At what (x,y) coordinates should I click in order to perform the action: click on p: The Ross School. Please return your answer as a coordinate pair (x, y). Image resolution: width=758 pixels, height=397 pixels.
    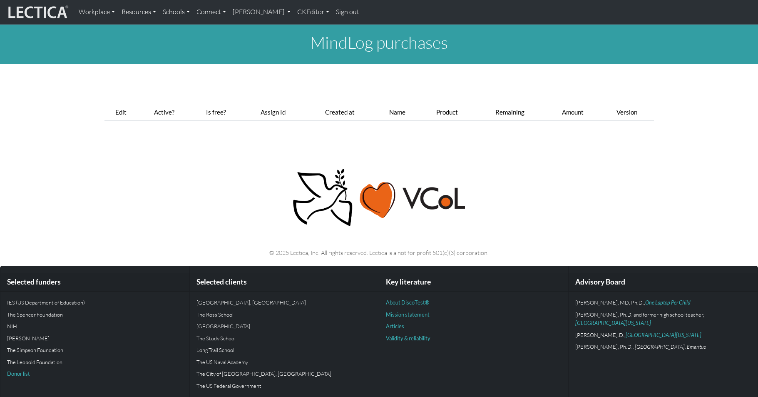
    Looking at the image, I should click on (284, 314).